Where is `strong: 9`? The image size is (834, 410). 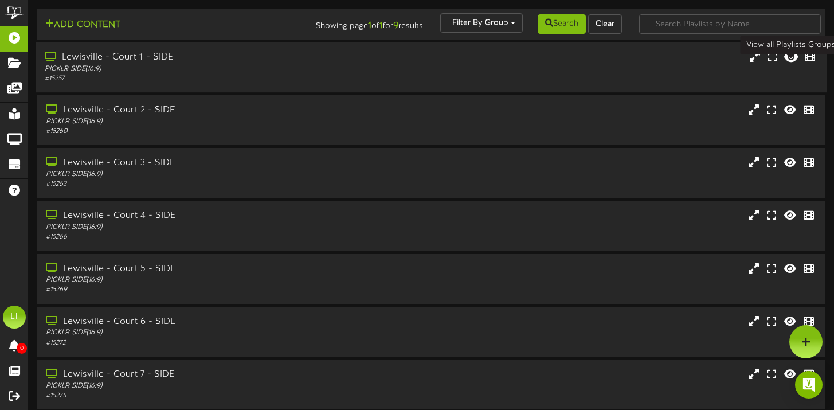
strong: 9 is located at coordinates (396, 26).